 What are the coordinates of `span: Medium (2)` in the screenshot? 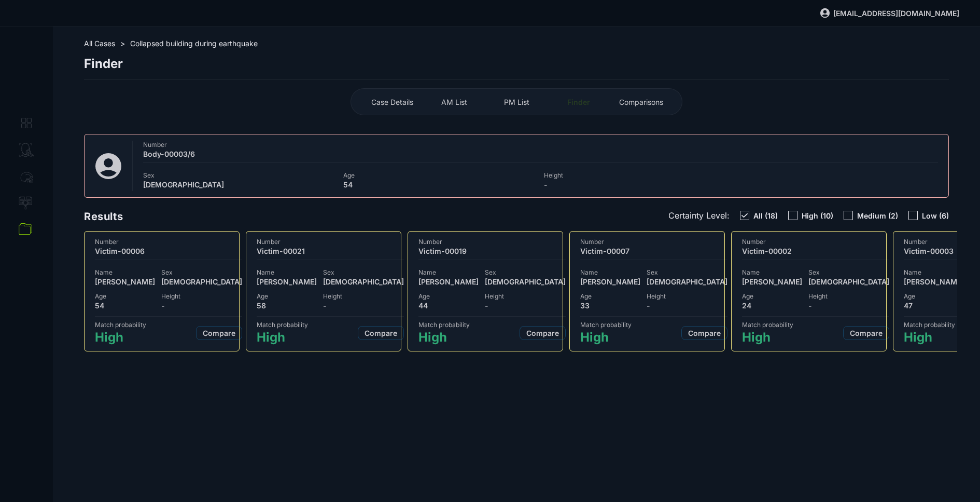 It's located at (877, 215).